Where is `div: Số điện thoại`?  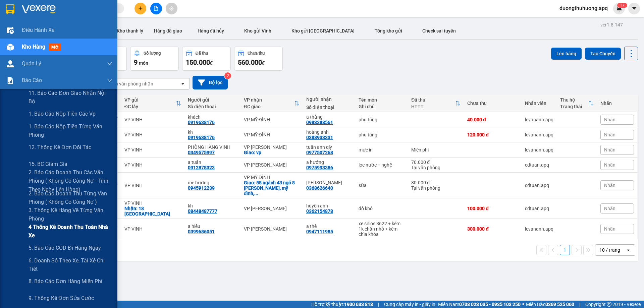
div: Số điện thoại is located at coordinates (329, 107).